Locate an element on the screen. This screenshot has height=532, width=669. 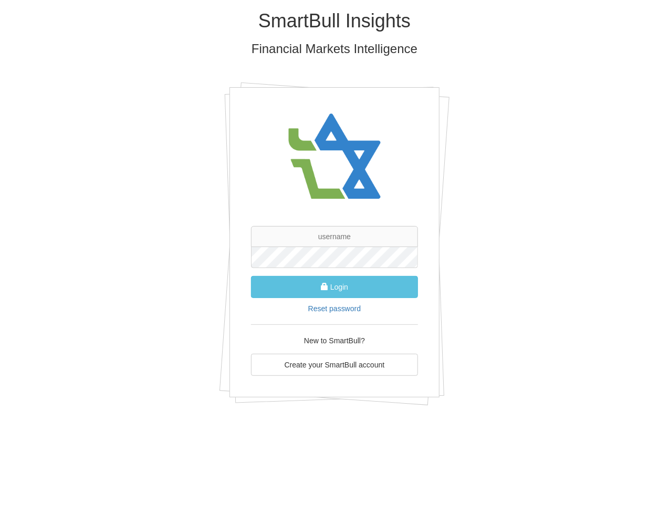
h1: SmartBull Insights is located at coordinates (335, 21).